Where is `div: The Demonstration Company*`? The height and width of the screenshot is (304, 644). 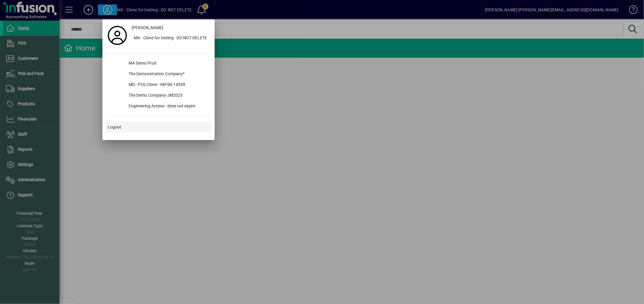
div: The Demonstration Company* is located at coordinates (168, 74).